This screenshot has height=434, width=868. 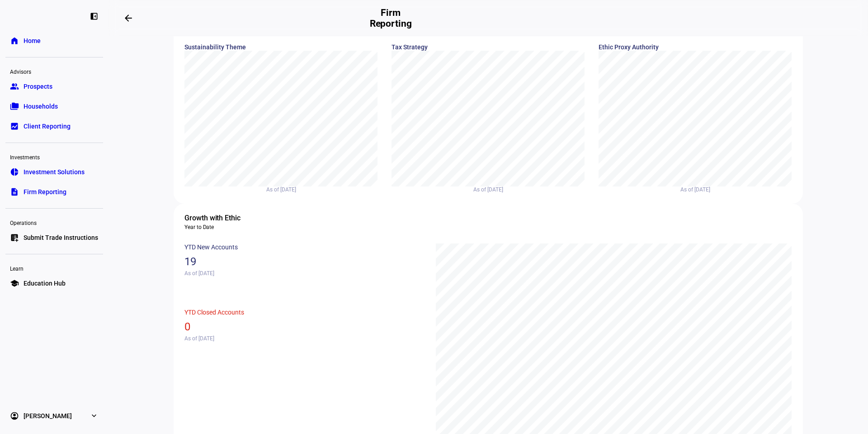 What do you see at coordinates (54, 106) in the screenshot?
I see `a: folder_copyHouseholds` at bounding box center [54, 106].